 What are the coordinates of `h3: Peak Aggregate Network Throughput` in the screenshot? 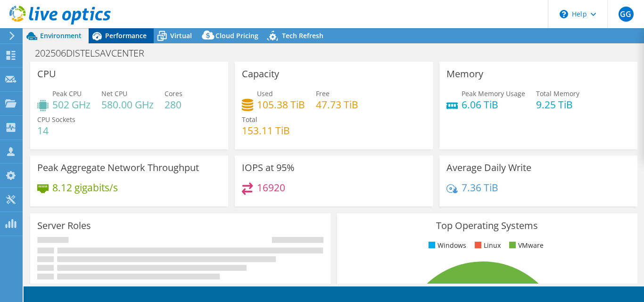 It's located at (118, 168).